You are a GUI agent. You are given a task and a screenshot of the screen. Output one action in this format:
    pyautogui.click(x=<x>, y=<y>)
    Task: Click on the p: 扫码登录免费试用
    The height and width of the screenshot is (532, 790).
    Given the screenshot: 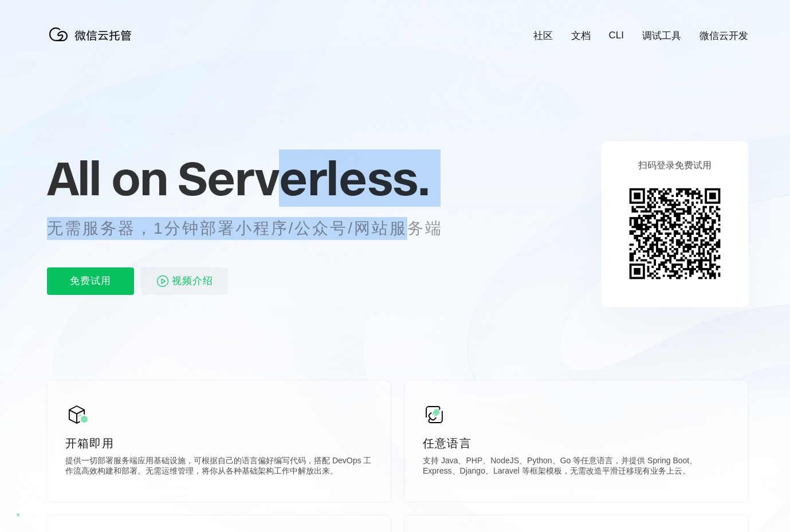 What is the action you would take?
    pyautogui.click(x=675, y=166)
    